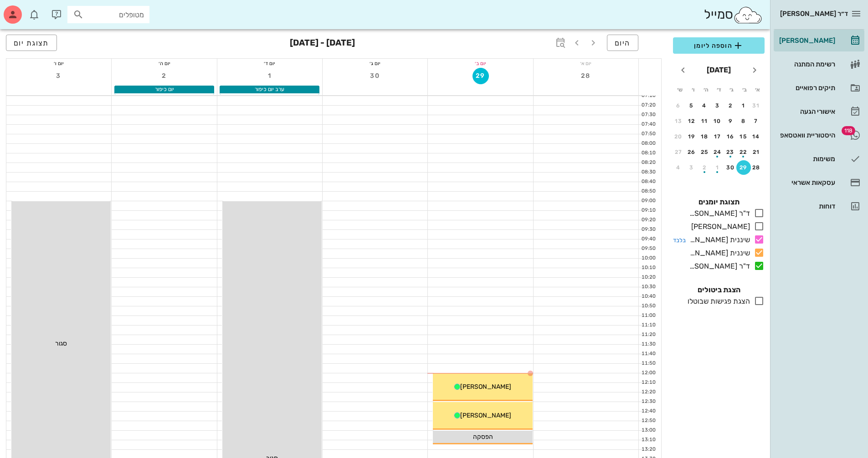 This screenshot has width=868, height=458. What do you see at coordinates (717, 137) in the screenshot?
I see `button: 17` at bounding box center [717, 137].